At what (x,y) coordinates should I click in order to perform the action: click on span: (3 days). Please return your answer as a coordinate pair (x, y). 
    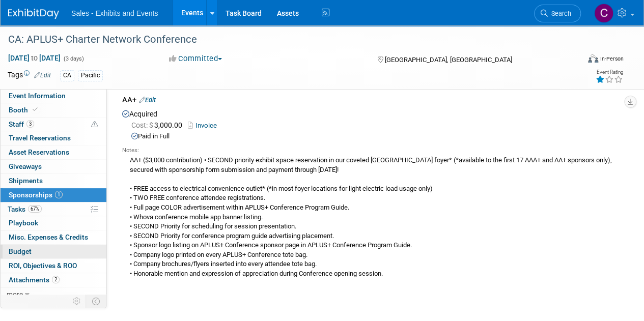
    Looking at the image, I should click on (73, 59).